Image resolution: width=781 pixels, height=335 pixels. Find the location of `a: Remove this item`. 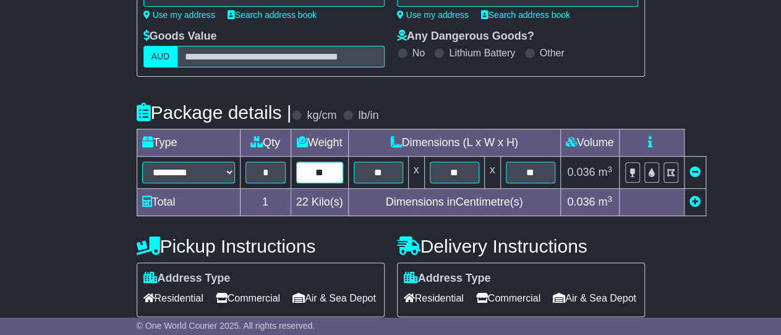

a: Remove this item is located at coordinates (695, 172).